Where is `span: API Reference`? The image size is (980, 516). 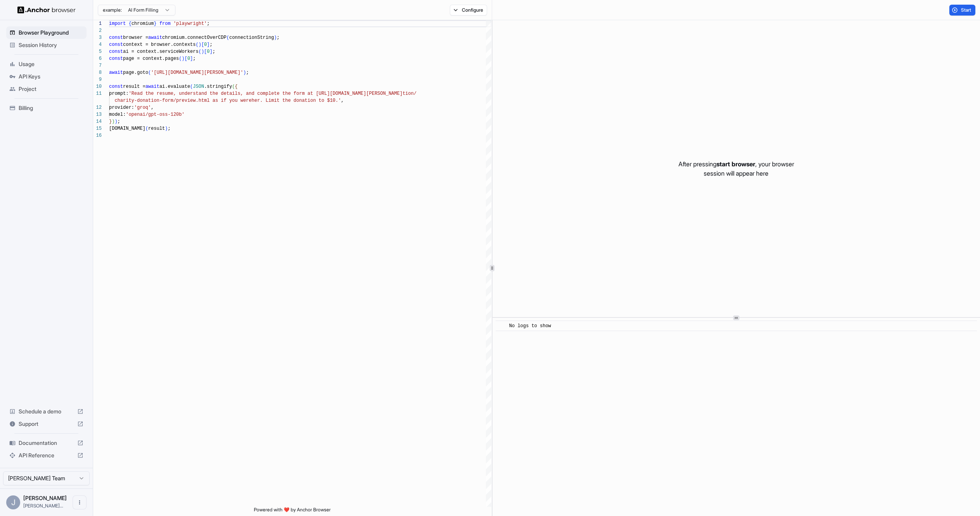 span: API Reference is located at coordinates (46, 455).